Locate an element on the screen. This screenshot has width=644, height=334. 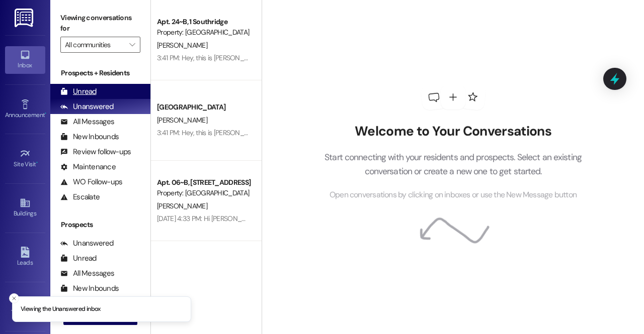
img: ResiDesk Logo is located at coordinates (25, 18).